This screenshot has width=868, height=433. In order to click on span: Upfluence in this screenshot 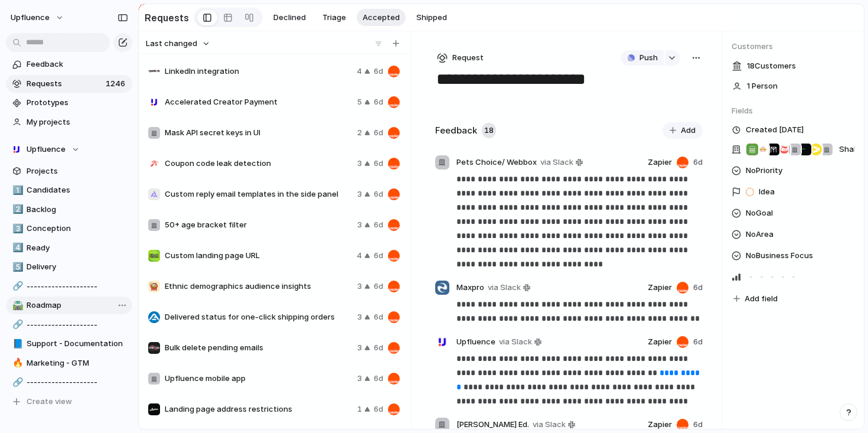, I will do `click(46, 150)`.